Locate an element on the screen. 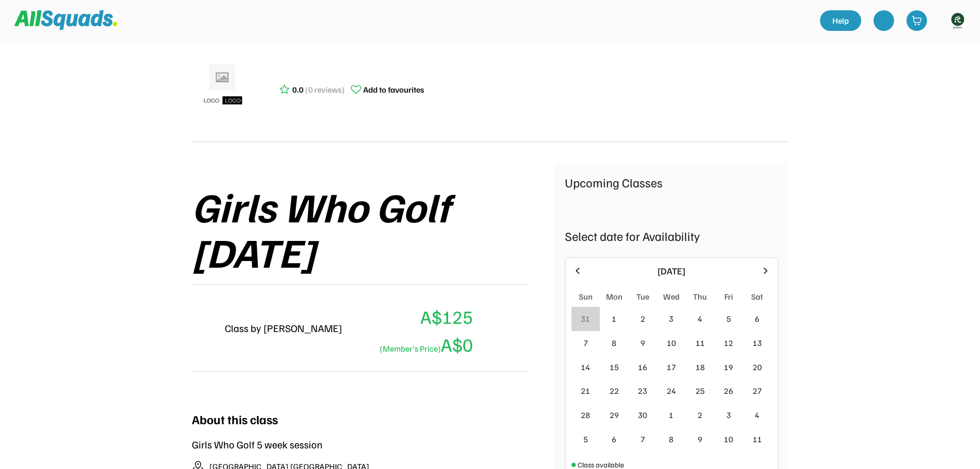  div: Select date for Availability is located at coordinates (671, 236).